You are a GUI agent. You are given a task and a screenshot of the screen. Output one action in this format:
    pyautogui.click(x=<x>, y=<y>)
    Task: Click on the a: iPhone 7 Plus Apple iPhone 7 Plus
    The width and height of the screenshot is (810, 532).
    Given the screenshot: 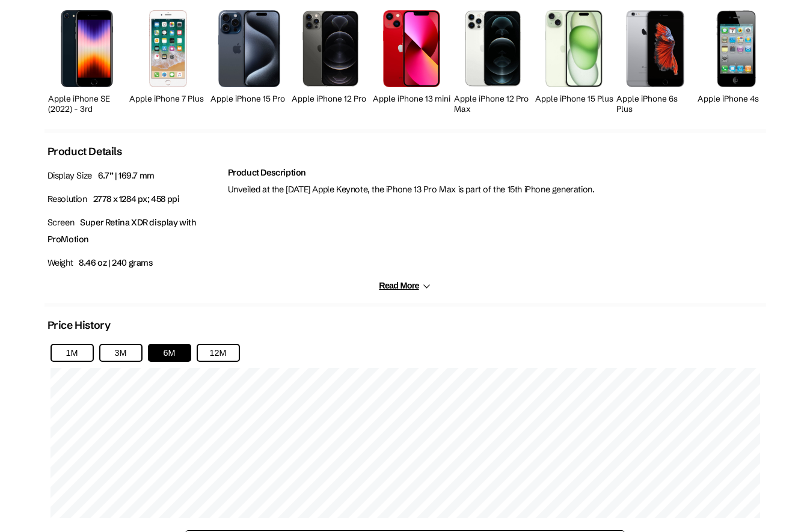 What is the action you would take?
    pyautogui.click(x=168, y=60)
    